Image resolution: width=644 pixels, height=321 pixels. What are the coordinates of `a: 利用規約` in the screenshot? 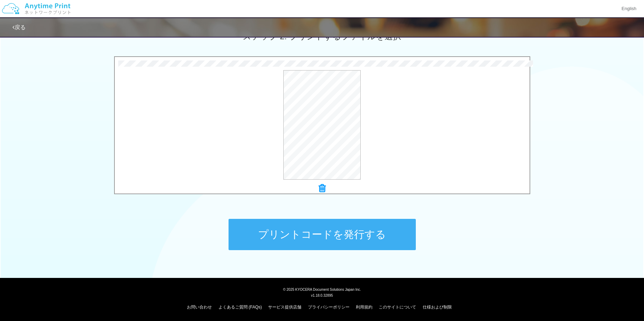 It's located at (364, 307).